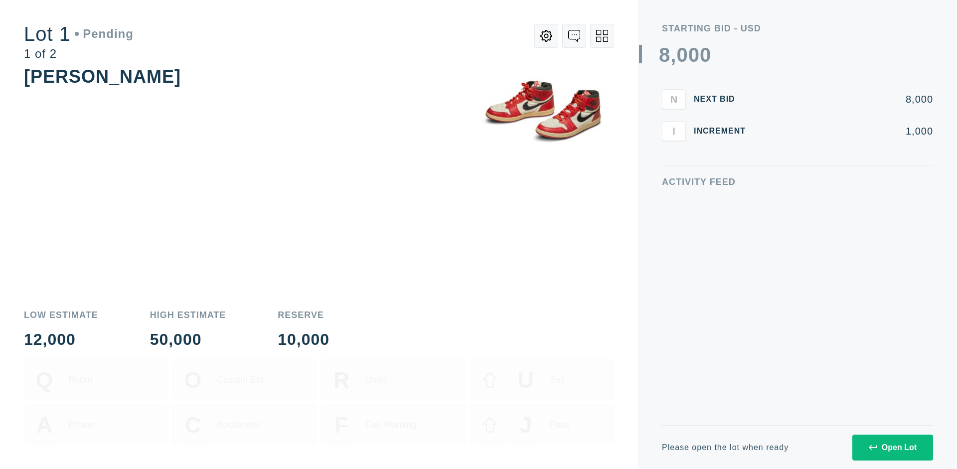 The image size is (957, 469). I want to click on div: Low Estimate, so click(61, 315).